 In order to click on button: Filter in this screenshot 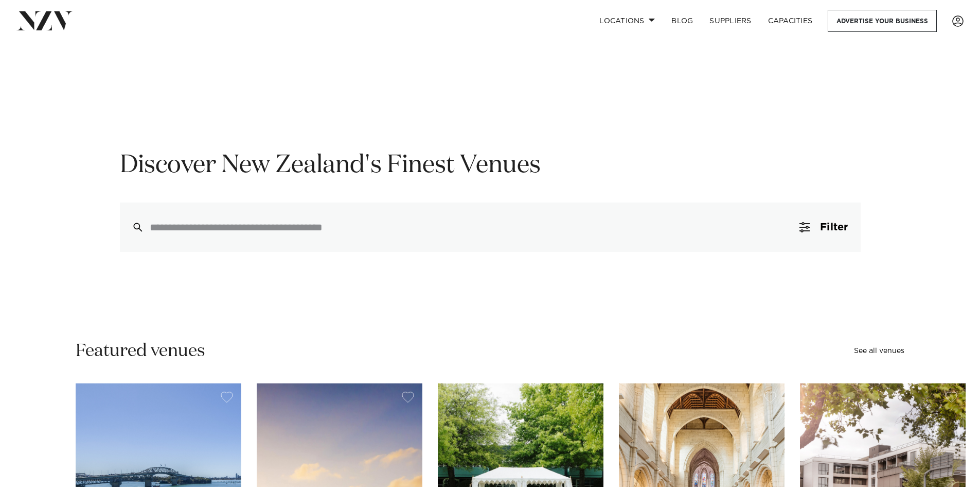, I will do `click(824, 227)`.